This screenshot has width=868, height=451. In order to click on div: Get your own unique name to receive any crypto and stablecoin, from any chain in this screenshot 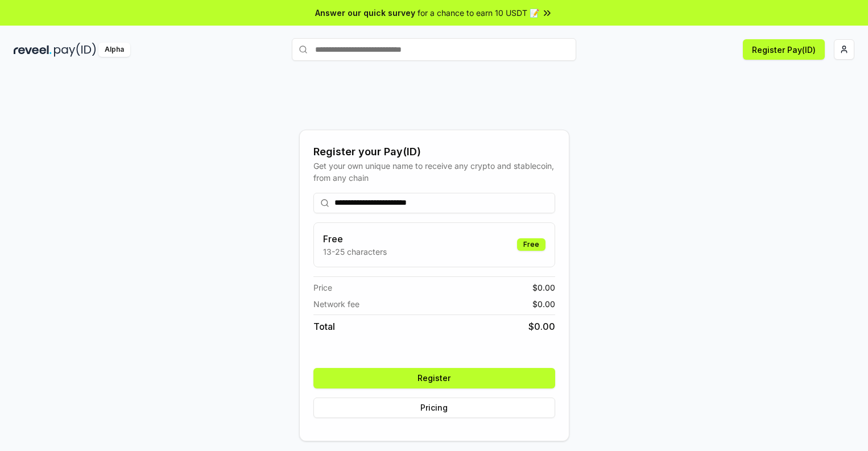, I will do `click(434, 172)`.